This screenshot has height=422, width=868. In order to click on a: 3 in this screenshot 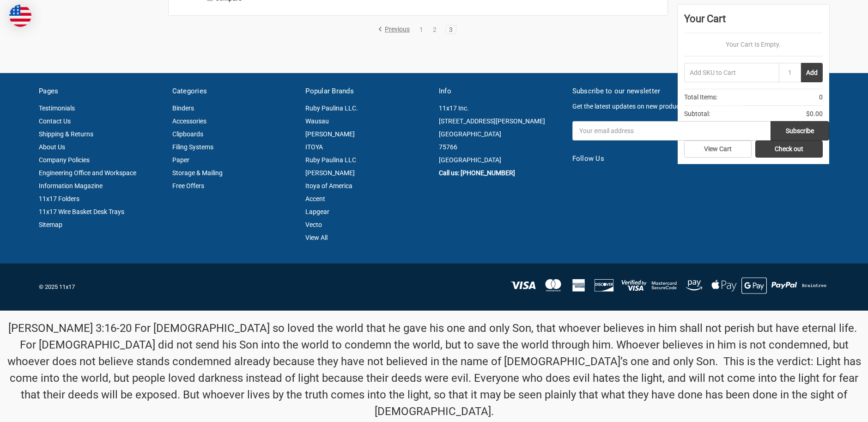, I will do `click(451, 30)`.